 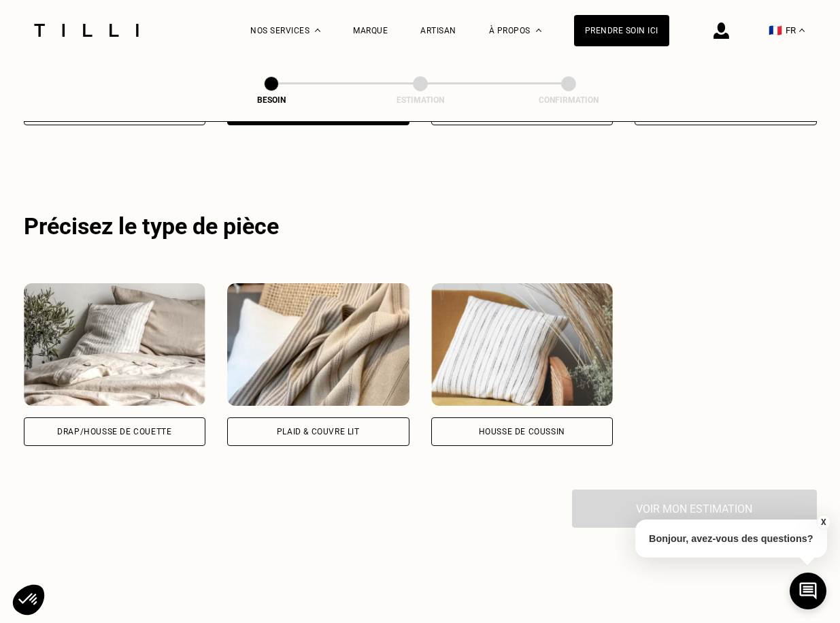 I want to click on div: Drap/Housse de couette, so click(x=114, y=431).